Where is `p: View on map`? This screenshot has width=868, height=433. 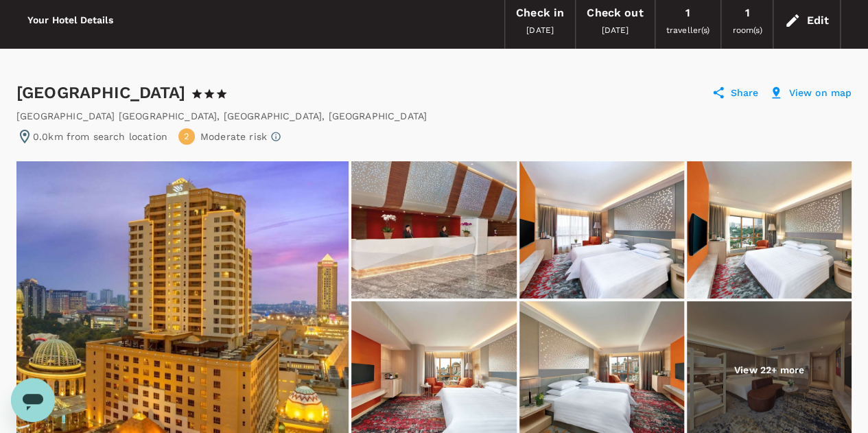 p: View on map is located at coordinates (820, 93).